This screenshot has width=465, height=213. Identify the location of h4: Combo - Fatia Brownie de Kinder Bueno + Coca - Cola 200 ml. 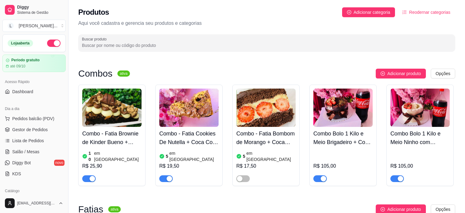
(112, 138).